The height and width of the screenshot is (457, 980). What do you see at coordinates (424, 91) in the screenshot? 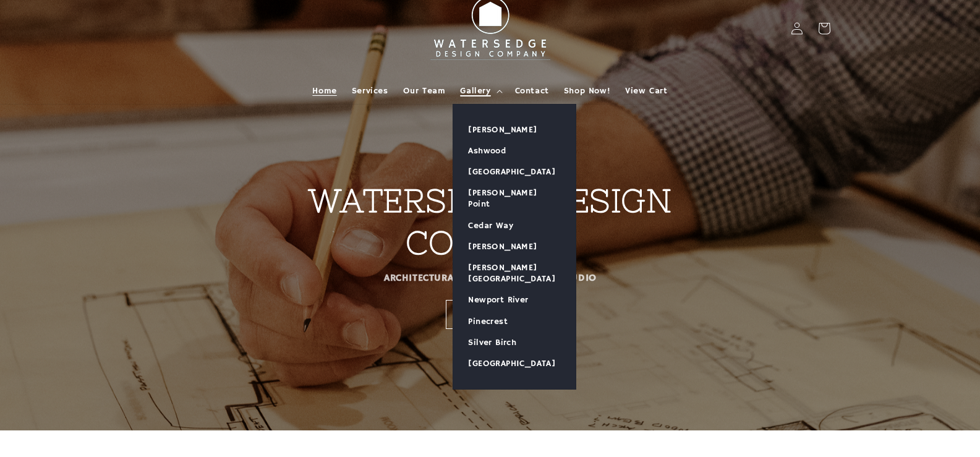
I see `span: Our Team` at bounding box center [424, 91].